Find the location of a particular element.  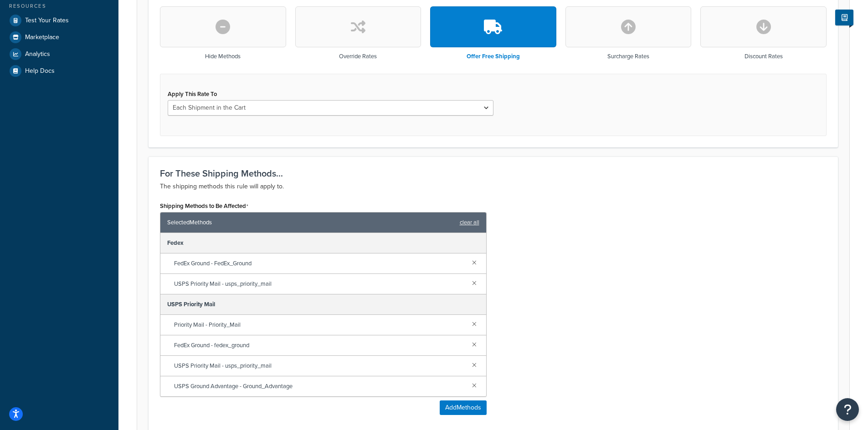

h3: For These Shipping Methods... is located at coordinates (493, 173).